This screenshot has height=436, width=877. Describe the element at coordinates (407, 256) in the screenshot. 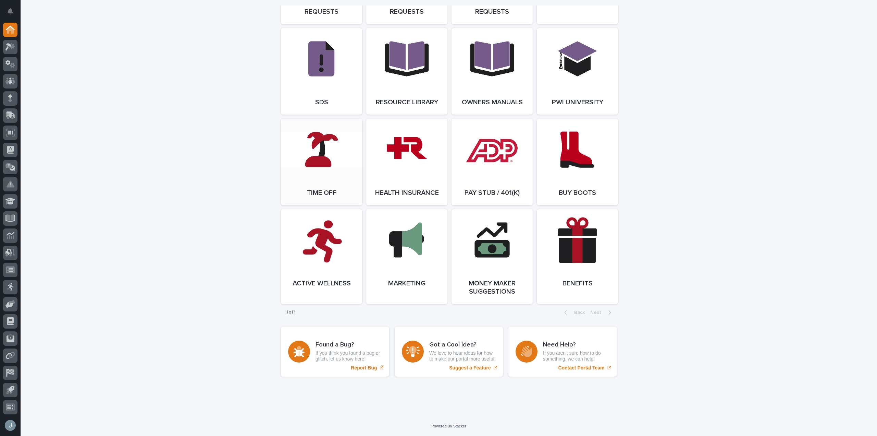

I see `a: Marketing` at that location.